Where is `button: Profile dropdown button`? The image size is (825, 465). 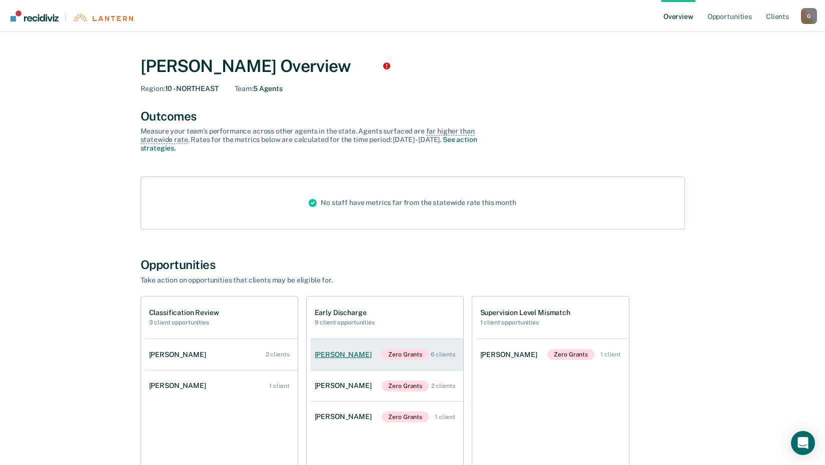
button: Profile dropdown button is located at coordinates (809, 16).